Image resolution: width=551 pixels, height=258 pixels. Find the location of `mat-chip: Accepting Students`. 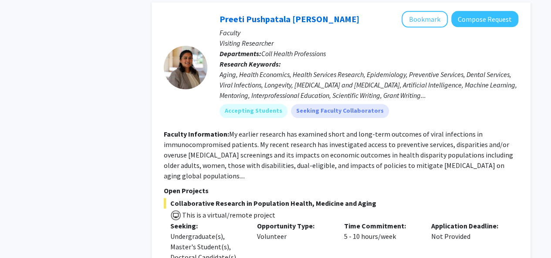

mat-chip: Accepting Students is located at coordinates (254, 111).